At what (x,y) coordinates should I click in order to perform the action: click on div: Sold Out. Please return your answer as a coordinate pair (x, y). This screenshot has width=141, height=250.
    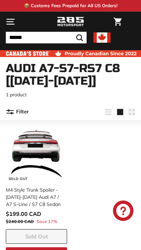
    Looking at the image, I should click on (18, 179).